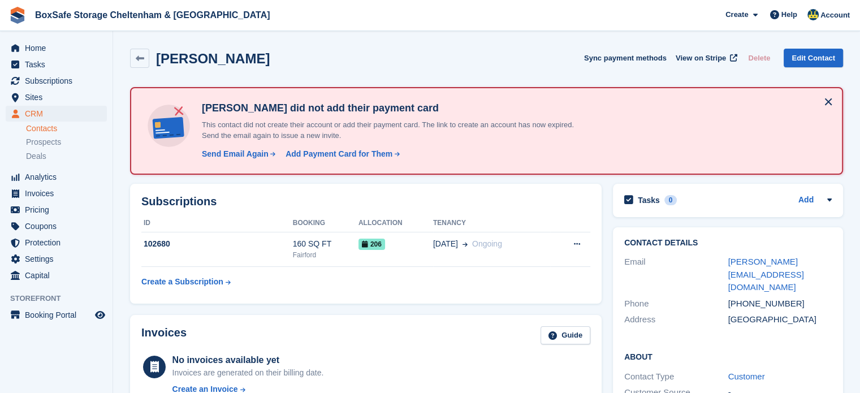 This screenshot has width=860, height=393. What do you see at coordinates (728, 356) in the screenshot?
I see `h2: About` at bounding box center [728, 356].